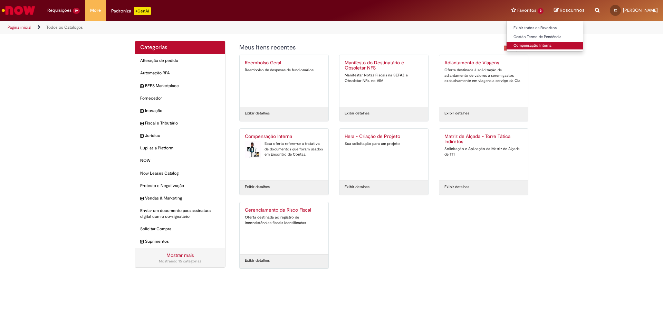 The width and height of the screenshot is (663, 315). What do you see at coordinates (142, 111) in the screenshot?
I see `i: expandir categoria Inovação` at bounding box center [142, 111].